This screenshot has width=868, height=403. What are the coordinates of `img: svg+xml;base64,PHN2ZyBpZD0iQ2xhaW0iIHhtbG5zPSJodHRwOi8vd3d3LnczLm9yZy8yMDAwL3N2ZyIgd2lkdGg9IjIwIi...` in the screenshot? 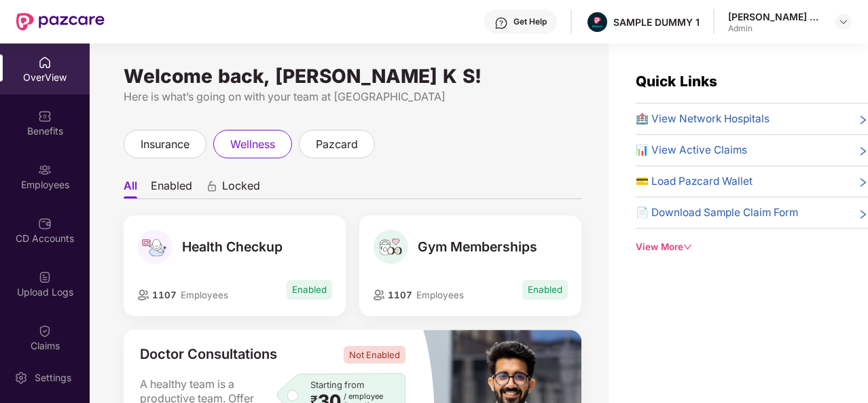 It's located at (45, 331).